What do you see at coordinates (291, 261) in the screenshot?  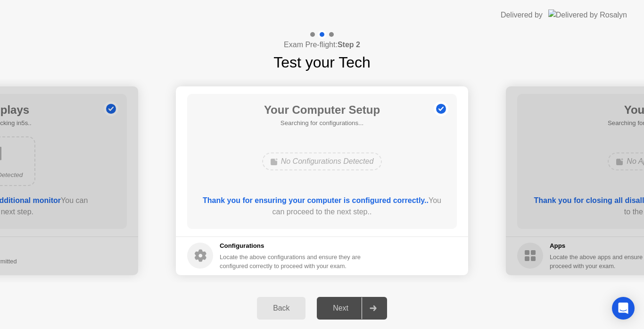 I see `div: Locate the above configurations and ensure they are configured correctly to proceed with your exam.` at bounding box center [291, 261].